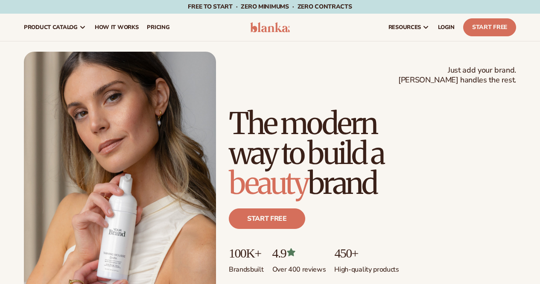 Image resolution: width=540 pixels, height=284 pixels. What do you see at coordinates (372, 153) in the screenshot?
I see `h1: The modern way to build a brand` at bounding box center [372, 153].